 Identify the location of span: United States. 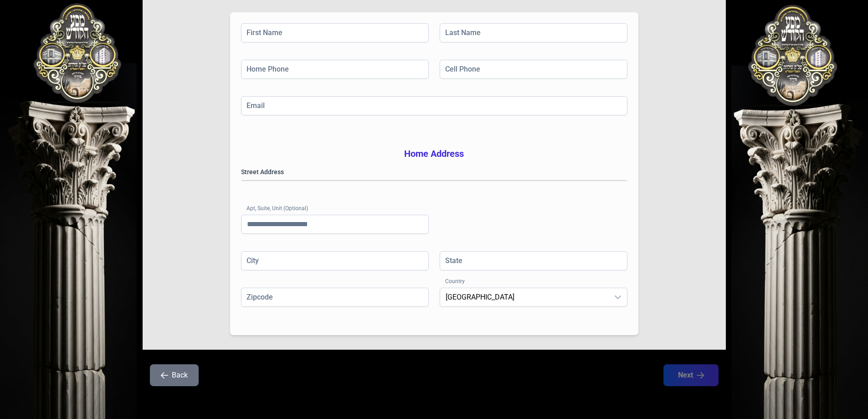
(525, 297).